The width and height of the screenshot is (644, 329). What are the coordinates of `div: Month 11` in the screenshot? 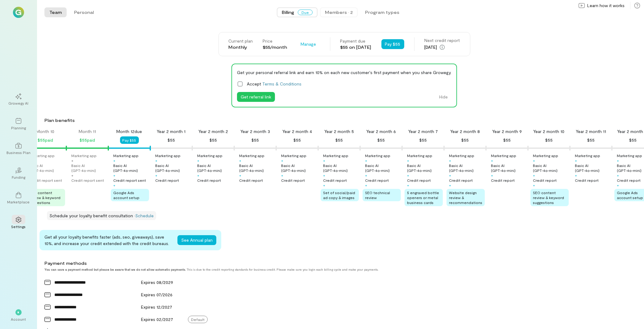 It's located at (87, 132).